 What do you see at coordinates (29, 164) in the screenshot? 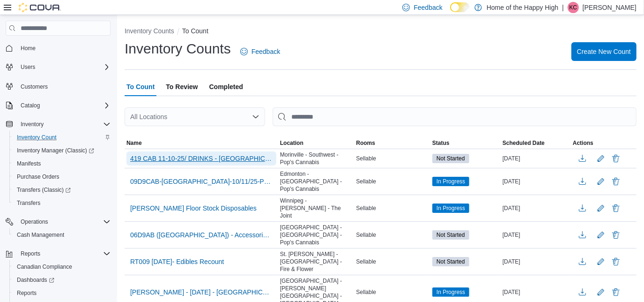
I see `a: Manifests` at bounding box center [29, 164].